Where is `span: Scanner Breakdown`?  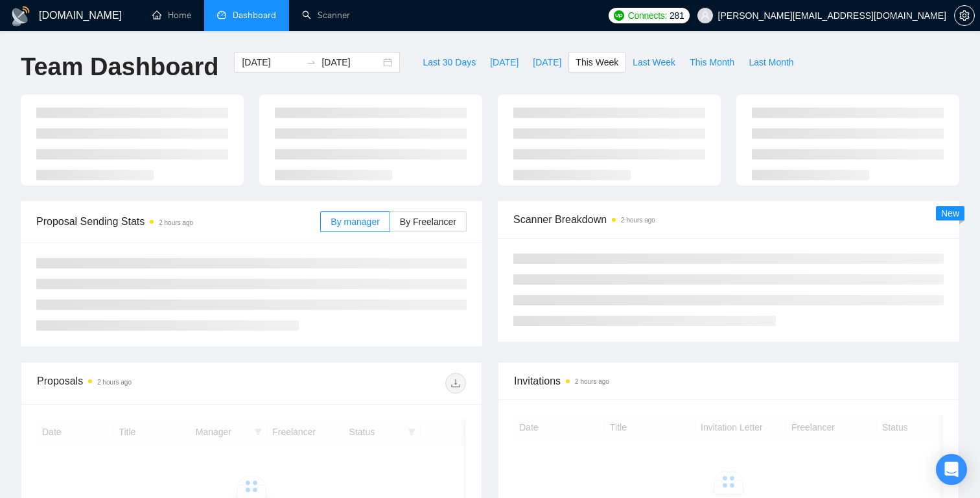 span: Scanner Breakdown is located at coordinates (728, 219).